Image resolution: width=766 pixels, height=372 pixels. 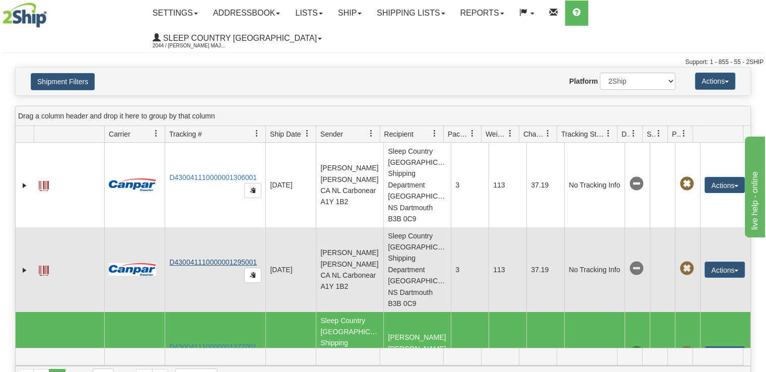 I want to click on a: Lists, so click(x=309, y=13).